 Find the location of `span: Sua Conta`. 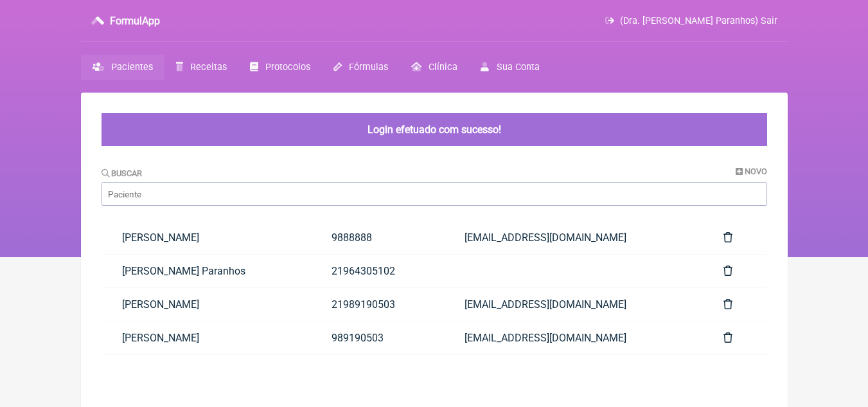

span: Sua Conta is located at coordinates (518, 66).